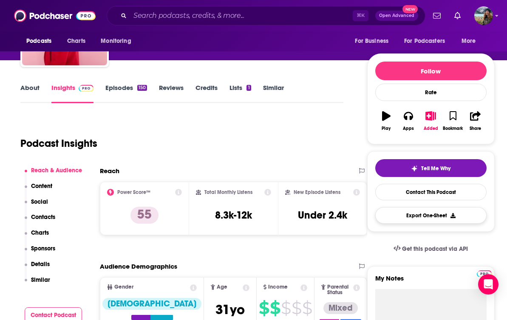  I want to click on div: Rate, so click(431, 92).